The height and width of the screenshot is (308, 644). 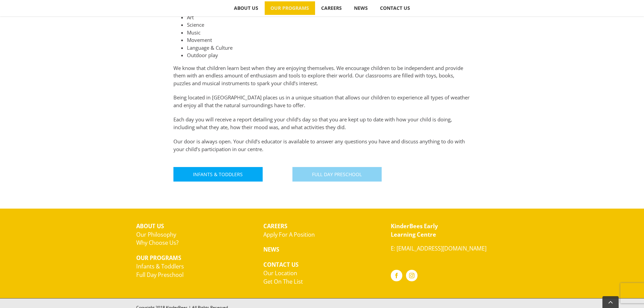 I want to click on p: We know that children learn best when they are enjoying themselves. We encourage children to be i..., so click(x=322, y=76).